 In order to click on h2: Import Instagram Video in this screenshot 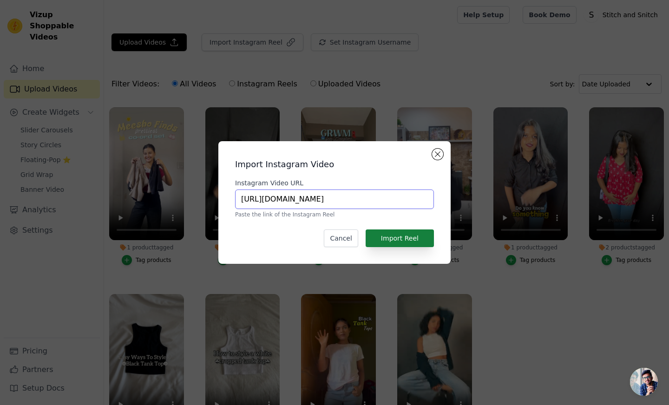, I will do `click(335, 165)`.